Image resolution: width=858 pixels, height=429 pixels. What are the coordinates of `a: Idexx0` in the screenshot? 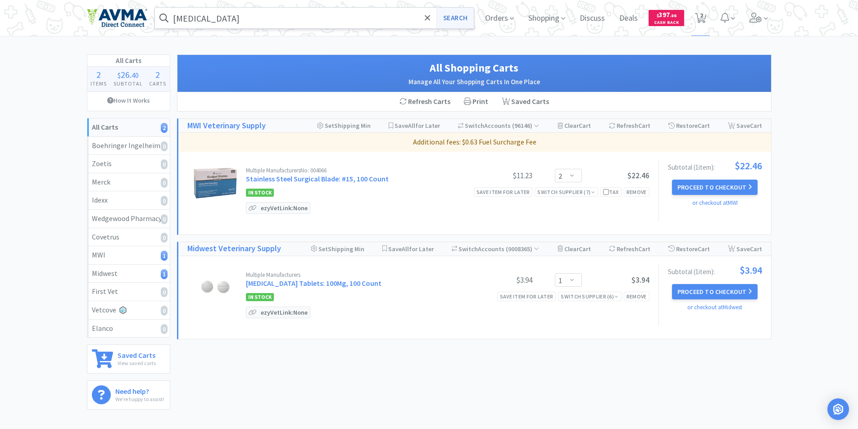 It's located at (128, 200).